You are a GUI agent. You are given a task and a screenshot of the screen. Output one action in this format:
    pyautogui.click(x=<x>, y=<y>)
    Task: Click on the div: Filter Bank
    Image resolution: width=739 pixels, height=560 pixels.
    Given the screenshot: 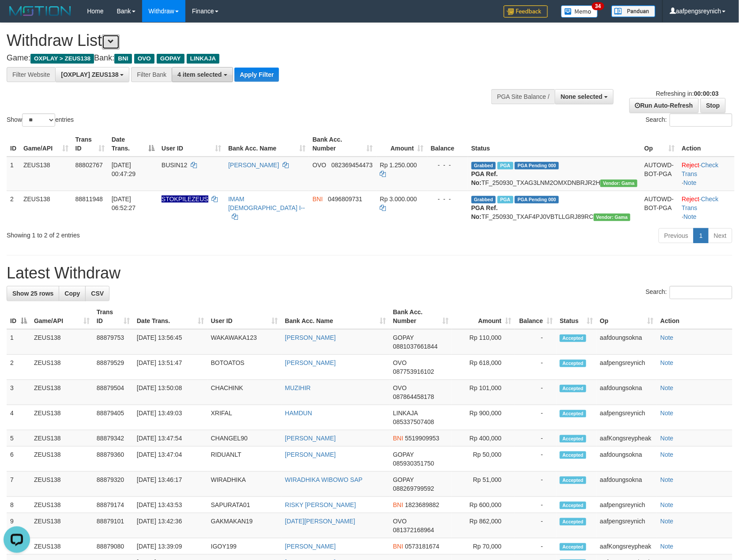 What is the action you would take?
    pyautogui.click(x=151, y=75)
    